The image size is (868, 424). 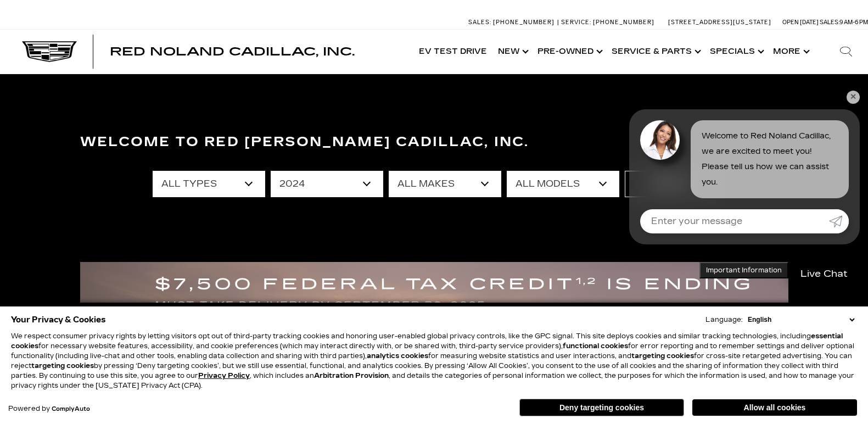 I want to click on a: Privacy Policy, so click(x=224, y=376).